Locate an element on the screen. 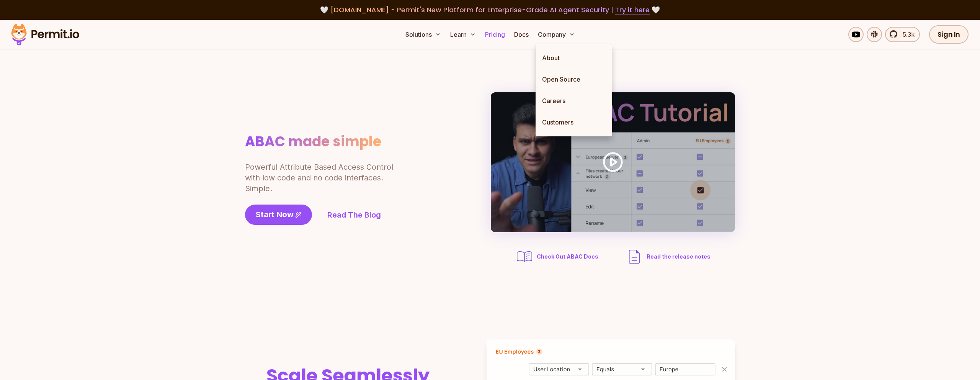  a: About is located at coordinates (574, 58).